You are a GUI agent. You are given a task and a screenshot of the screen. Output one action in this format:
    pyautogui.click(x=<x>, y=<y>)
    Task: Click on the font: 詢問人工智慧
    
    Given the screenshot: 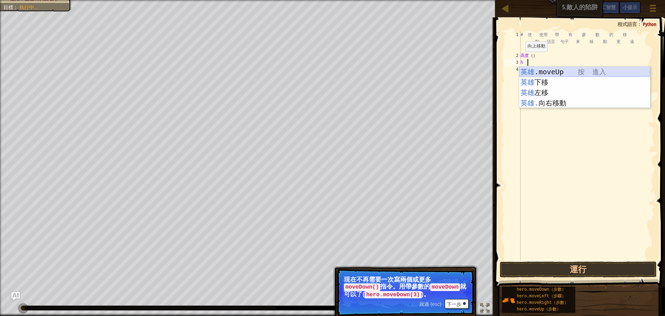 What is the action you would take?
    pyautogui.click(x=602, y=7)
    